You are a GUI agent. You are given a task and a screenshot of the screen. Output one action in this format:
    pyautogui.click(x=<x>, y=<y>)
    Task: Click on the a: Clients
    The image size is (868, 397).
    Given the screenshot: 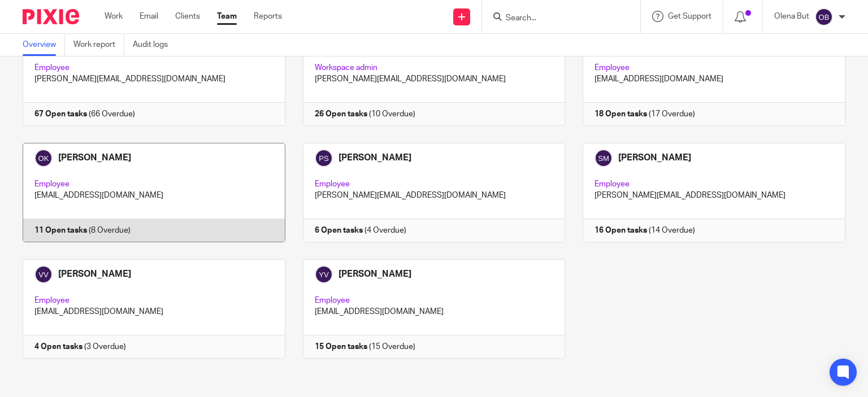 What is the action you would take?
    pyautogui.click(x=188, y=16)
    